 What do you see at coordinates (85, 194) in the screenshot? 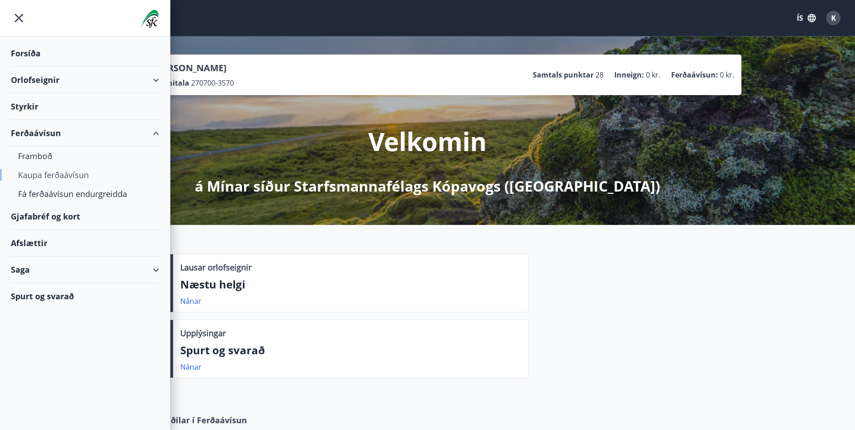
I see `div: Fá ferðaávísun endurgreidda` at bounding box center [85, 194].